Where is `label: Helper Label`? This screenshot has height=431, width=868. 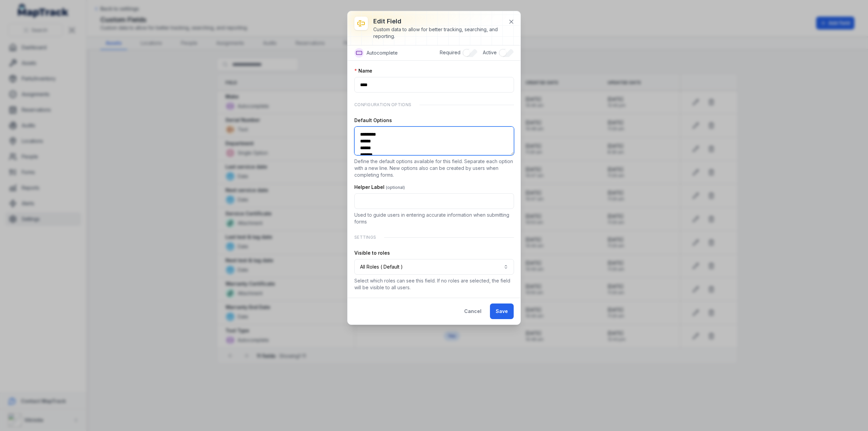
label: Helper Label is located at coordinates (379, 187).